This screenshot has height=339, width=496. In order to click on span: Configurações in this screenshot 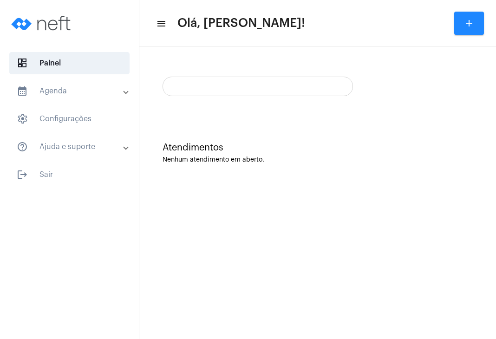, I will do `click(69, 119)`.